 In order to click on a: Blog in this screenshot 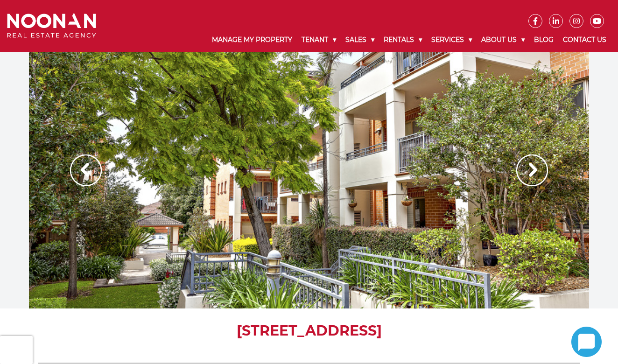, I will do `click(544, 40)`.